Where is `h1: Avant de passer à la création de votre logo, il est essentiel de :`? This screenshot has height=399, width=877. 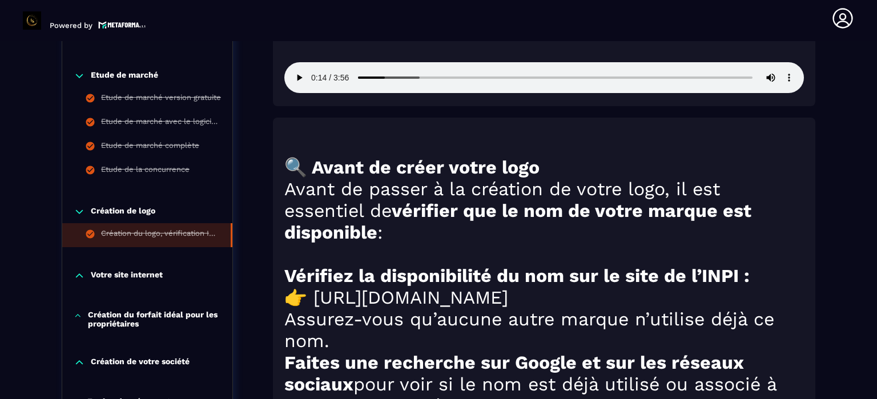 h1: Avant de passer à la création de votre logo, il est essentiel de : is located at coordinates (544, 211).